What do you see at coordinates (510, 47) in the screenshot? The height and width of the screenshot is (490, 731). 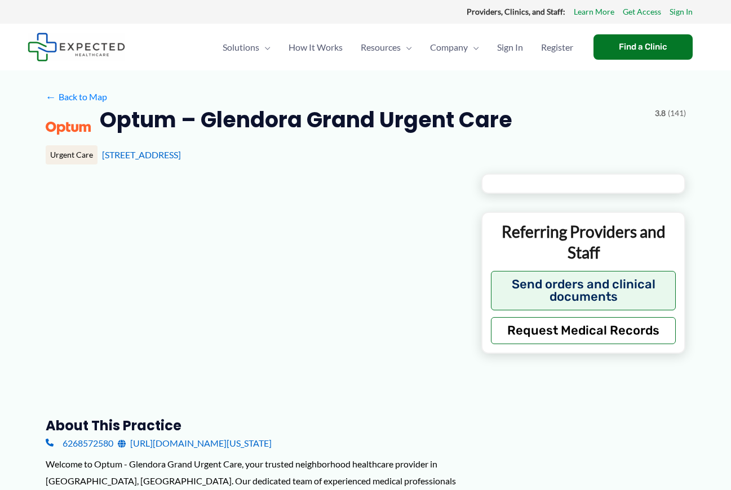 I see `span: Sign In` at bounding box center [510, 47].